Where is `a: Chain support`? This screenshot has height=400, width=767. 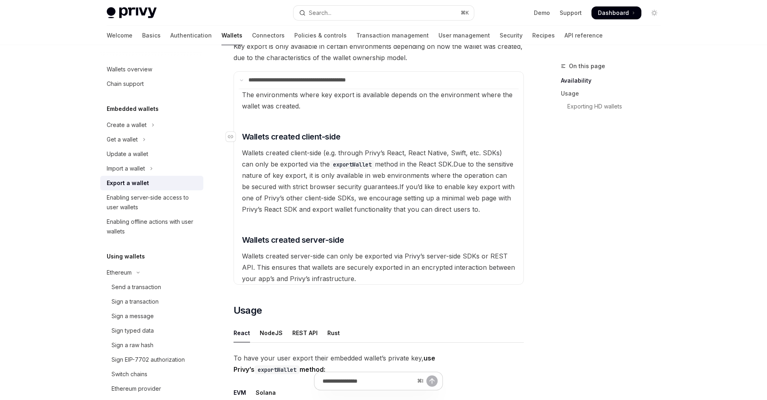
a: Chain support is located at coordinates (152, 84).